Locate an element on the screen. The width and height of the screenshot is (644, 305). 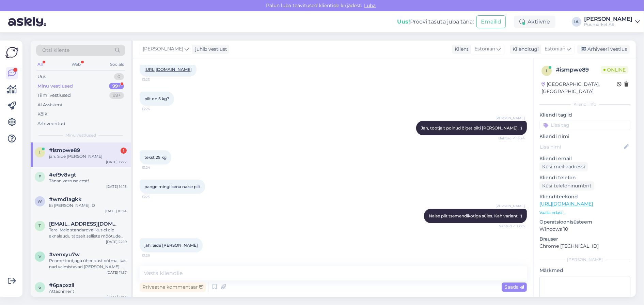
div: Klient is located at coordinates (460, 49).